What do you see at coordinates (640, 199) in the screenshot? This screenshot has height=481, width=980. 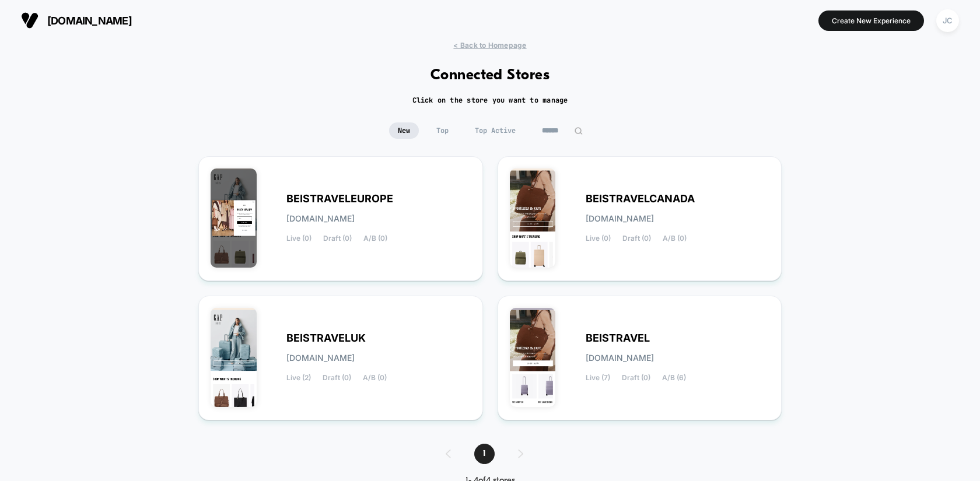 I see `span: BEISTRAVELCANADA` at bounding box center [640, 199].